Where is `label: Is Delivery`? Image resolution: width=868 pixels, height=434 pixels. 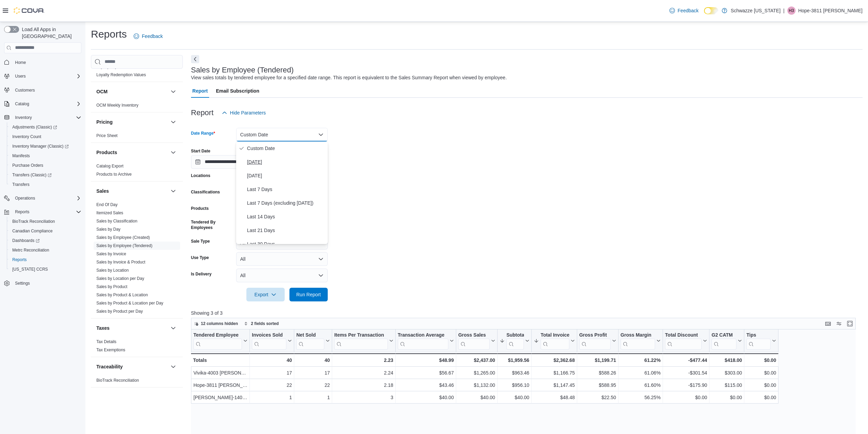 label: Is Delivery is located at coordinates (201, 274).